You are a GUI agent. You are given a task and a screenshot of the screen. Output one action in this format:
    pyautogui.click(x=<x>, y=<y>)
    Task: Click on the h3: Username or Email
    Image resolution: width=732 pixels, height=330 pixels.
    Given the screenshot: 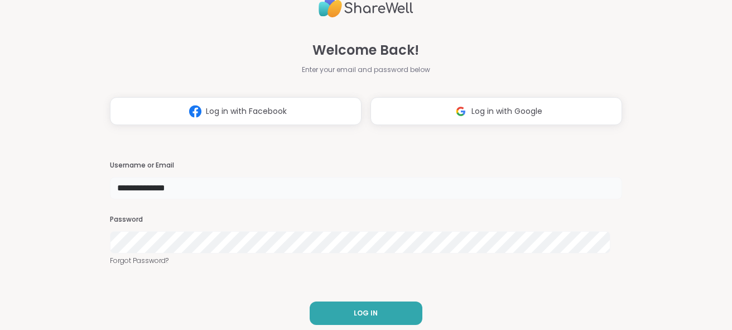 What is the action you would take?
    pyautogui.click(x=366, y=165)
    